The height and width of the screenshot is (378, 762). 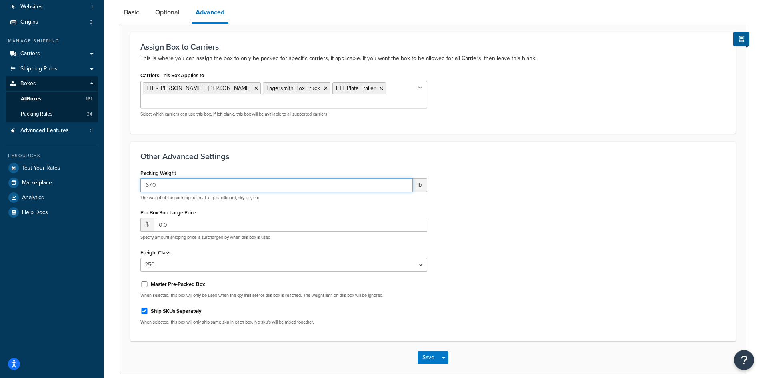 What do you see at coordinates (172, 75) in the screenshot?
I see `label: Carriers This Box Applies to` at bounding box center [172, 75].